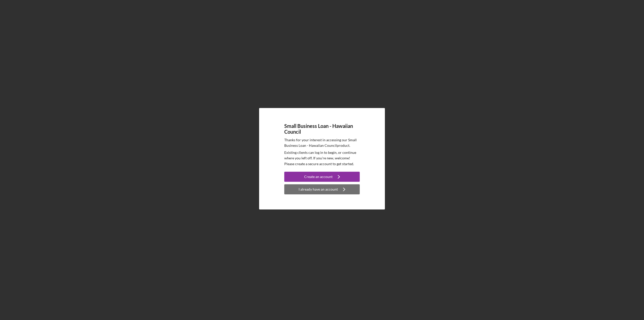  What do you see at coordinates (322, 177) in the screenshot?
I see `a: Create an account` at bounding box center [322, 177].